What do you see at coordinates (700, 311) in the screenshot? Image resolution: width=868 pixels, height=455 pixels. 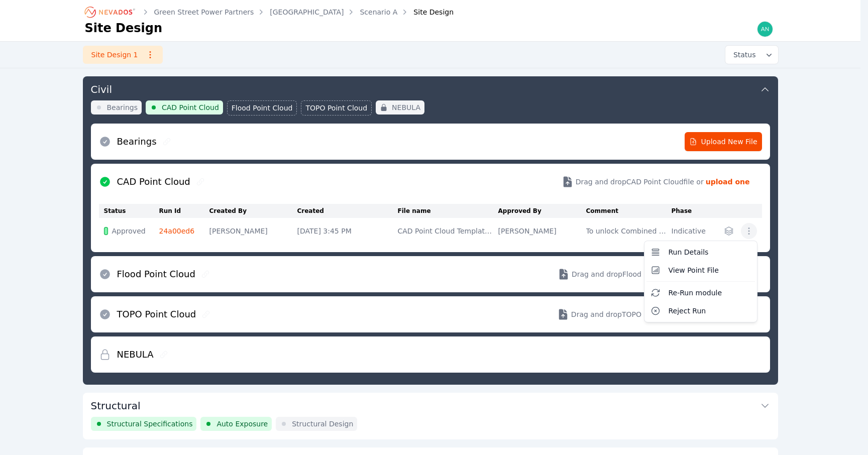 I see `button: Reject Run` at bounding box center [700, 311].